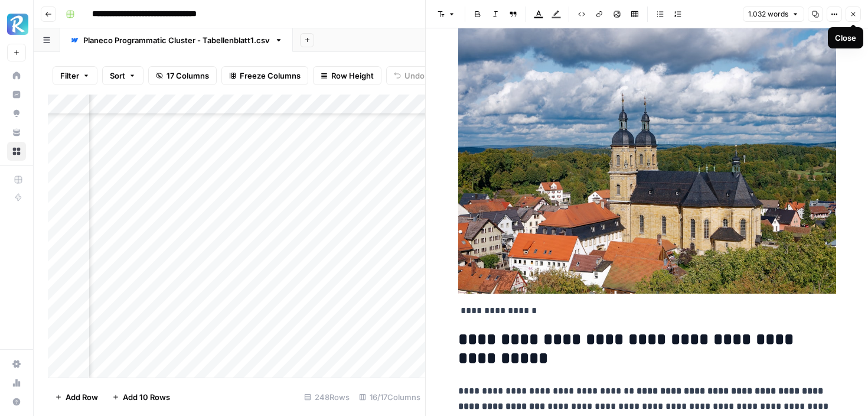 The width and height of the screenshot is (868, 416). What do you see at coordinates (773, 14) in the screenshot?
I see `button: 1.032 words` at bounding box center [773, 14].